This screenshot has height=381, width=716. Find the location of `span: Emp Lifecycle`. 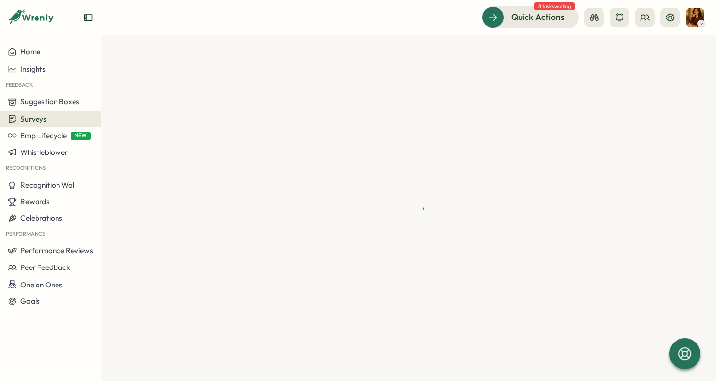

span: Emp Lifecycle is located at coordinates (43, 135).